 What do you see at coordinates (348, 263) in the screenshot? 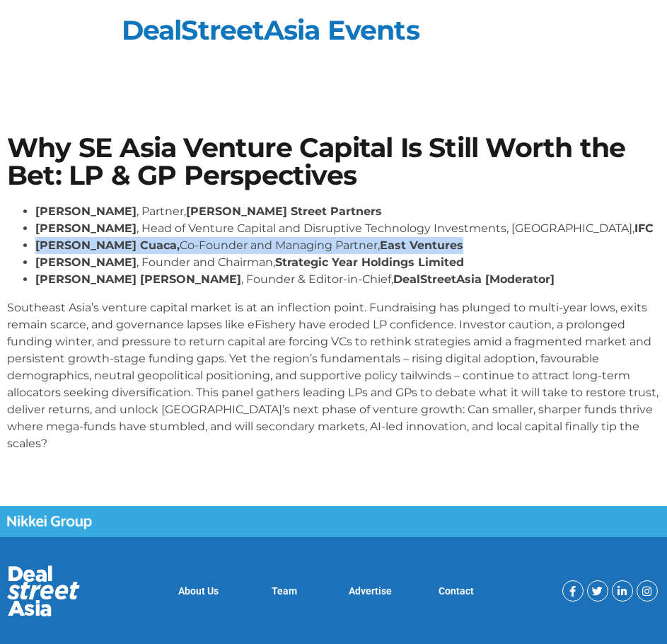
I see `li: , Founder and Chairman,` at bounding box center [348, 263].